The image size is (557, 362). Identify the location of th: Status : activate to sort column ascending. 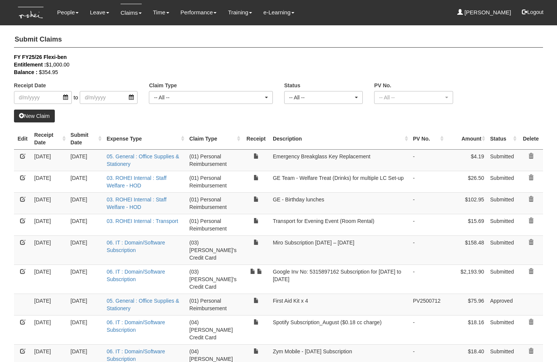
(503, 139).